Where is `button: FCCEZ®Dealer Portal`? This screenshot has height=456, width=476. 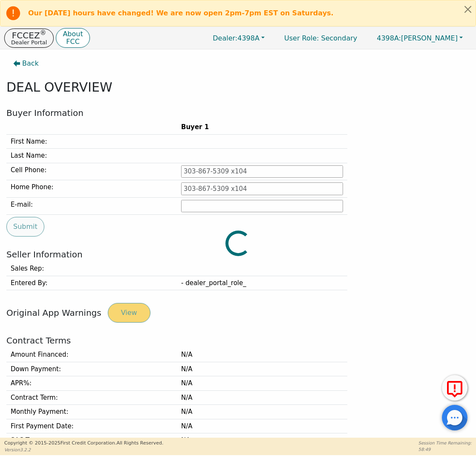
button: FCCEZ®Dealer Portal is located at coordinates (29, 38).